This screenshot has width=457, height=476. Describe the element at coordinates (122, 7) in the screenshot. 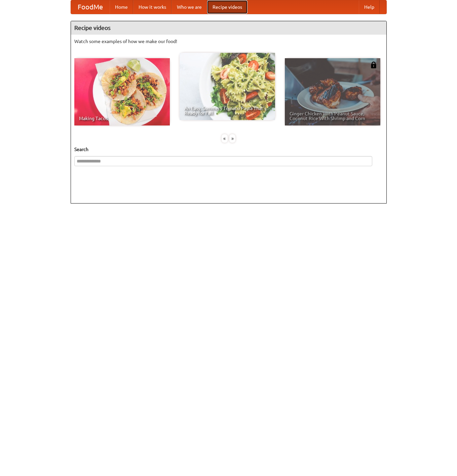

I see `a: Home` at that location.